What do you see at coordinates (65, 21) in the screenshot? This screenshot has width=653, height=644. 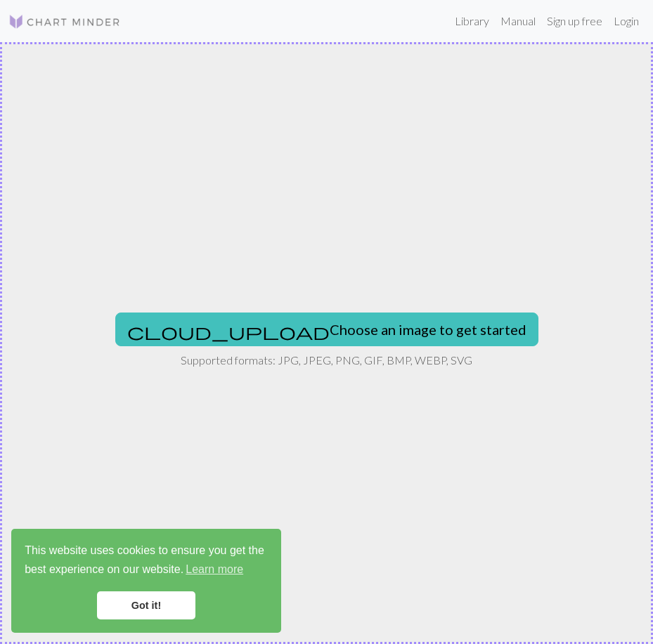 I see `img: Logo` at bounding box center [65, 21].